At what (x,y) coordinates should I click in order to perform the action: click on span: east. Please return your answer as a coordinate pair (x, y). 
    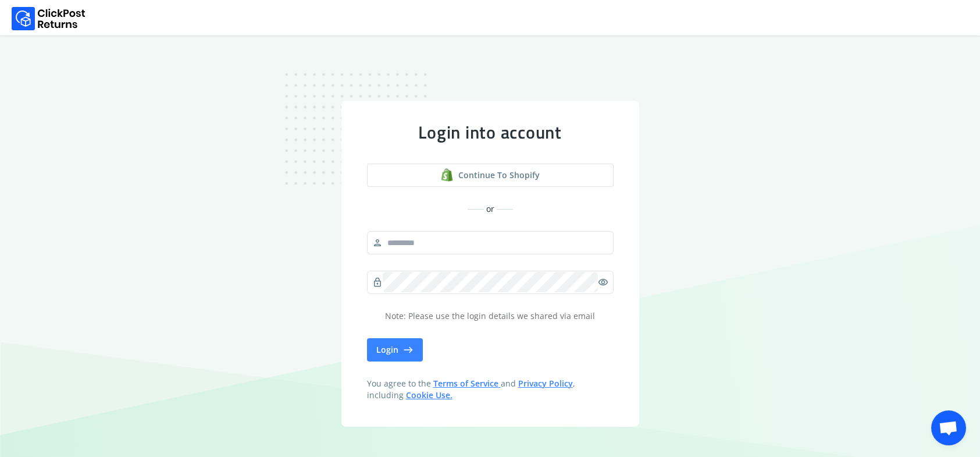
    Looking at the image, I should click on (408, 350).